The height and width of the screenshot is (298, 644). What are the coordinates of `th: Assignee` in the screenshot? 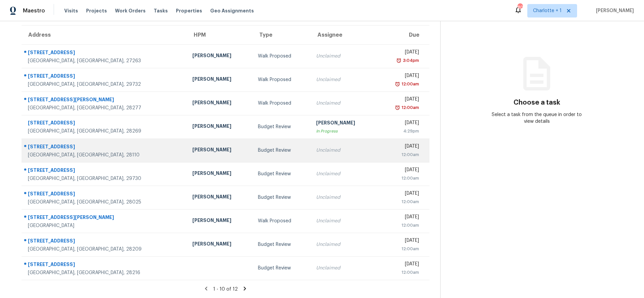 It's located at (343, 35).